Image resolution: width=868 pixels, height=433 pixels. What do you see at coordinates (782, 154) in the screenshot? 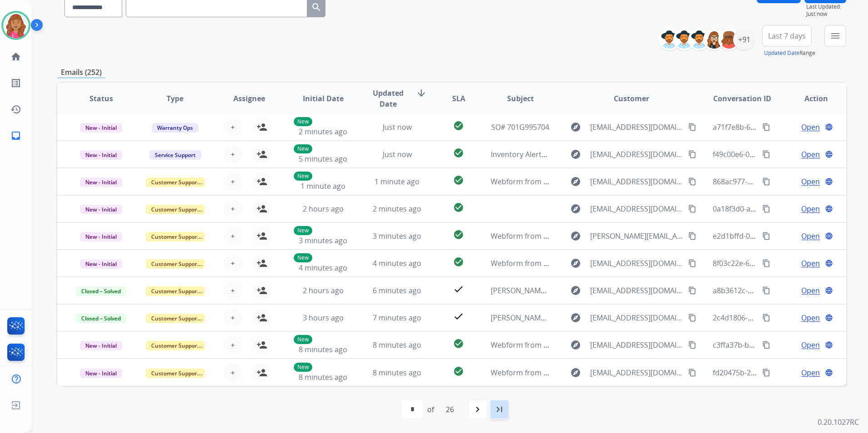
I see `span: f49c00e6-09b1-47d2-b580-141ddc2f2b57` at bounding box center [782, 154].